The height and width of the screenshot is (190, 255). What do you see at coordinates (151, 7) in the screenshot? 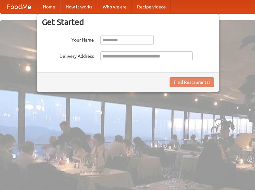
I see `a: Recipe videos` at bounding box center [151, 7].